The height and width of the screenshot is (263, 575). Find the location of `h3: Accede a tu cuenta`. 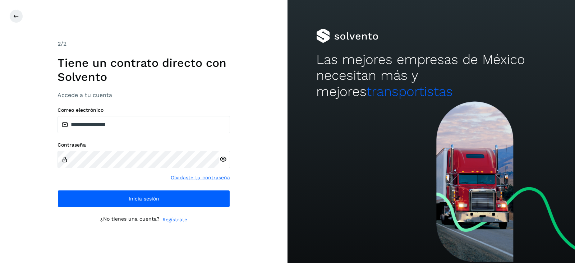

h3: Accede a tu cuenta is located at coordinates (144, 95).